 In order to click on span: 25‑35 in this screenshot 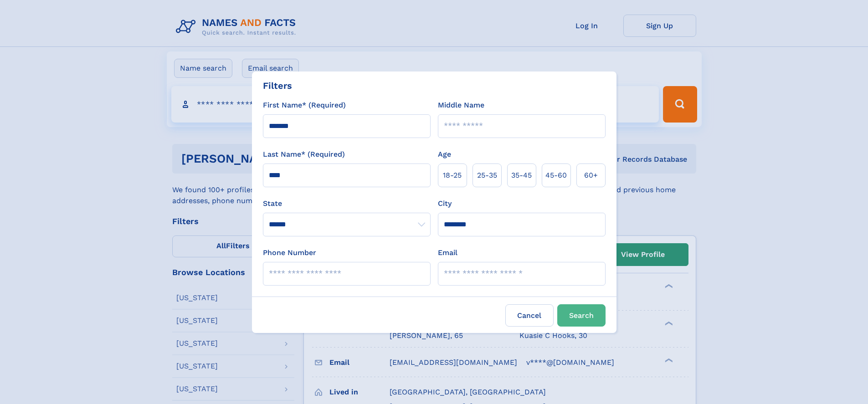, I will do `click(487, 175)`.